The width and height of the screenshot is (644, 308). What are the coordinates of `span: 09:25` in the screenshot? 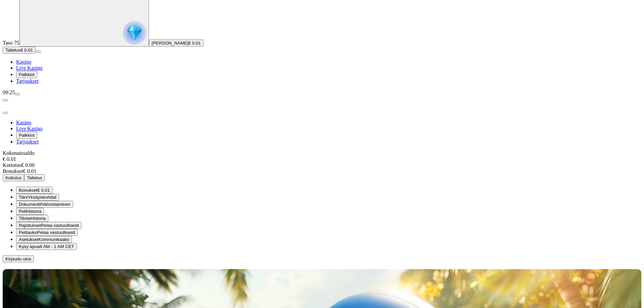 It's located at (9, 92).